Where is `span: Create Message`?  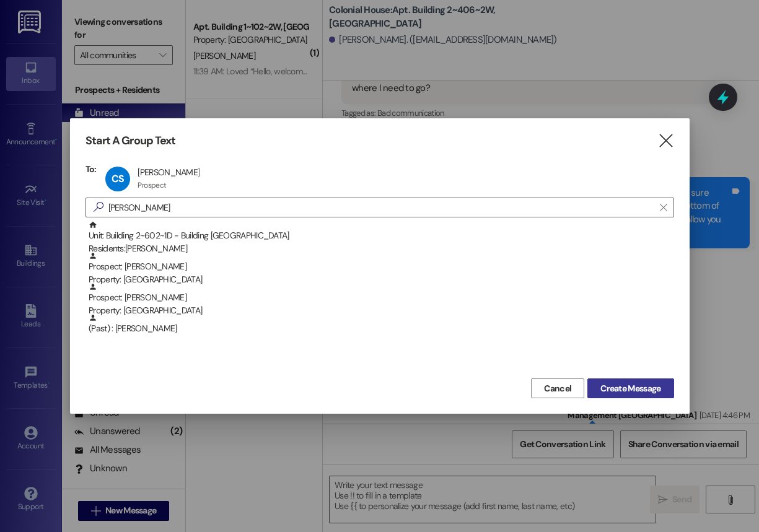 span: Create Message is located at coordinates (630, 388).